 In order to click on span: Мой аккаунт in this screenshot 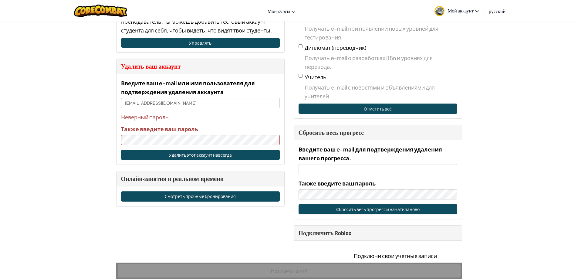, I will do `click(463, 10)`.